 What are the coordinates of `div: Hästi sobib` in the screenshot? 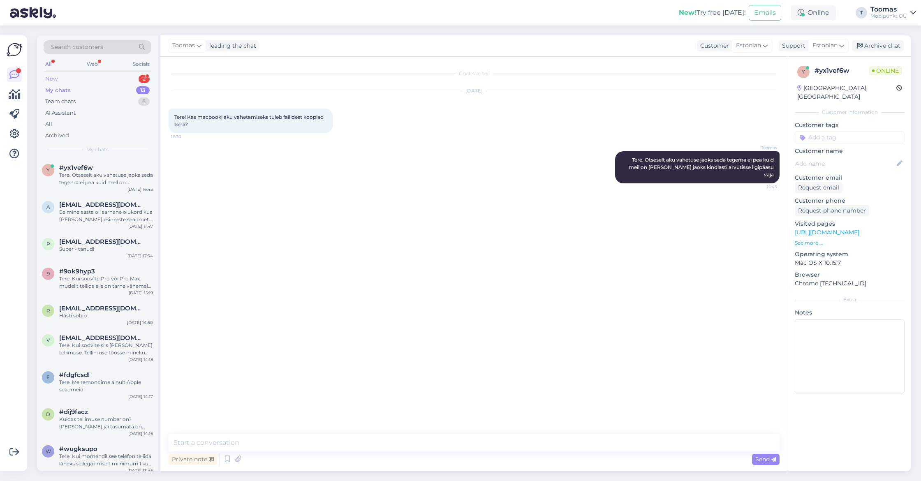 It's located at (106, 316).